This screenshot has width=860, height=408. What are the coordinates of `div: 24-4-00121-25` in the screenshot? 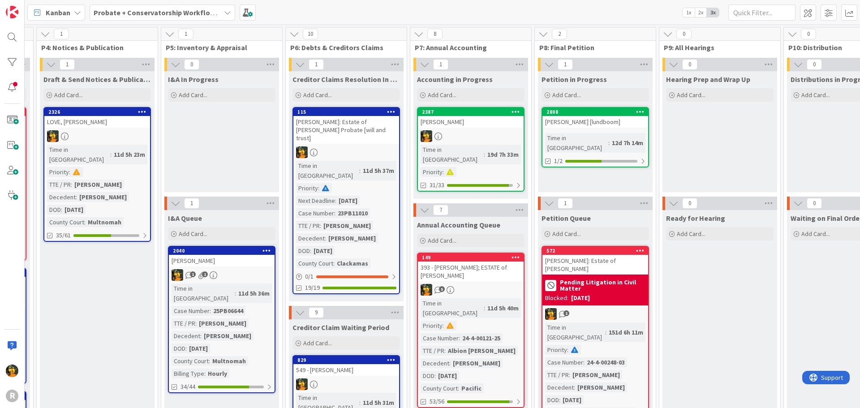 It's located at (481, 338).